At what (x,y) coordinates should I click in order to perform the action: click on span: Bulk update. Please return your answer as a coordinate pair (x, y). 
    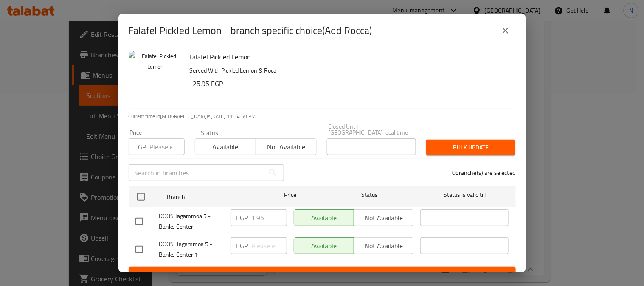
    Looking at the image, I should click on (471, 147).